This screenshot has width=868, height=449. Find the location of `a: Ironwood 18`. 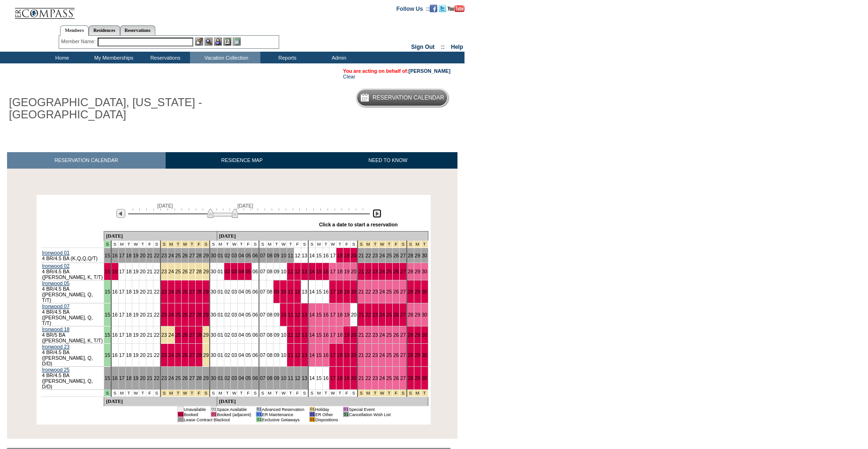

a: Ironwood 18 is located at coordinates (56, 329).